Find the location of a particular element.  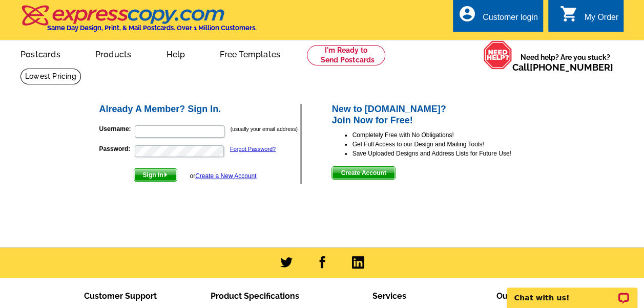

button: Open LiveChat chat widget is located at coordinates (124, 22).